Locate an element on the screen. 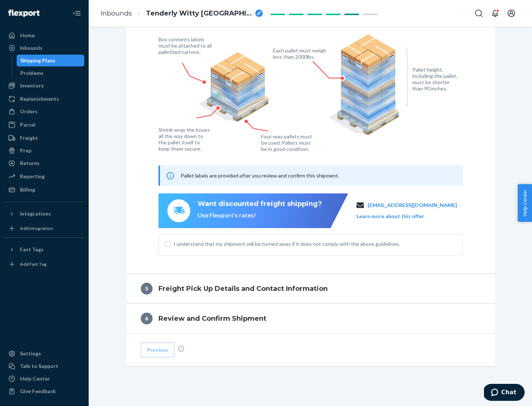 Image resolution: width=532 pixels, height=406 pixels. a: Billing is located at coordinates (45, 190).